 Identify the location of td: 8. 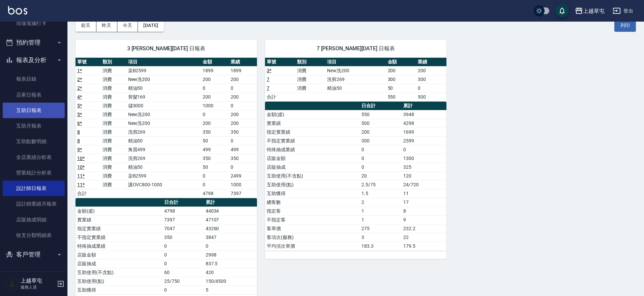
(424, 211).